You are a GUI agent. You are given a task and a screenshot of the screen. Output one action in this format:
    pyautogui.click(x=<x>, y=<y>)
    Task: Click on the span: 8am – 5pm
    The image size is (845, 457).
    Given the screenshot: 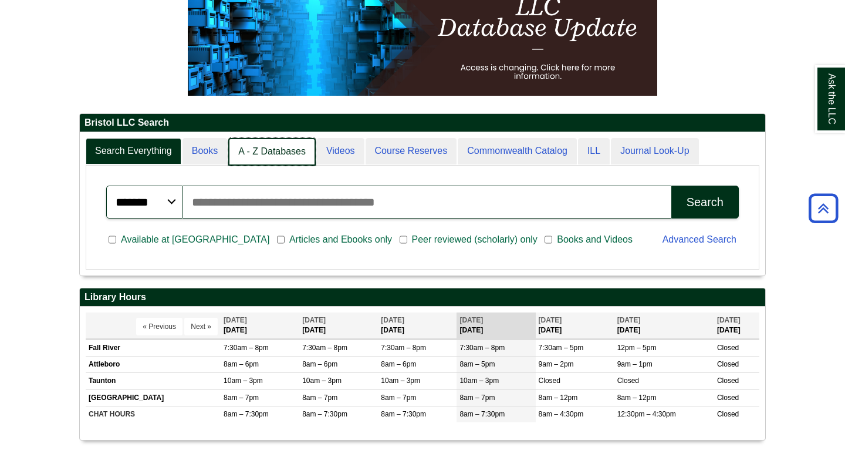 What is the action you would take?
    pyautogui.click(x=477, y=364)
    